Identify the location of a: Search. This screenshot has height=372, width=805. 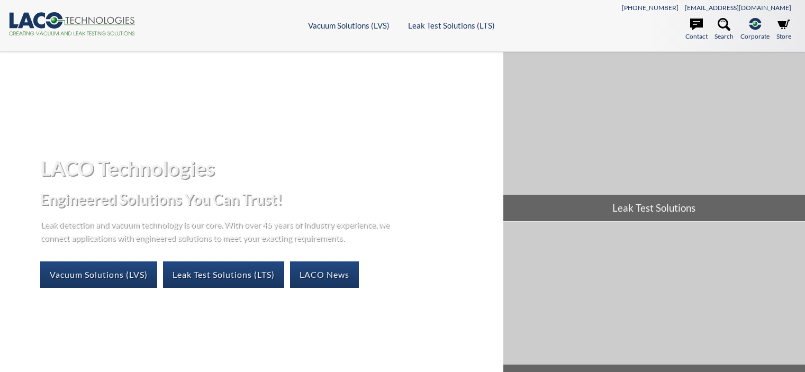
(724, 30).